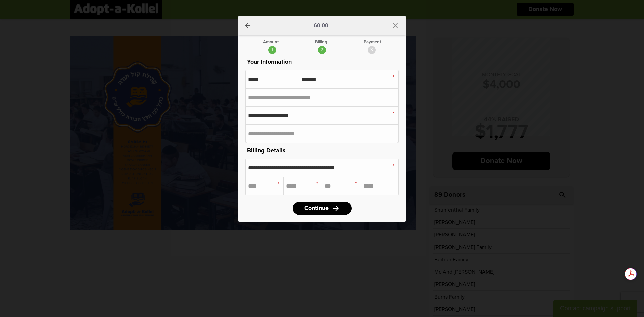  I want to click on p: 60.00, so click(321, 25).